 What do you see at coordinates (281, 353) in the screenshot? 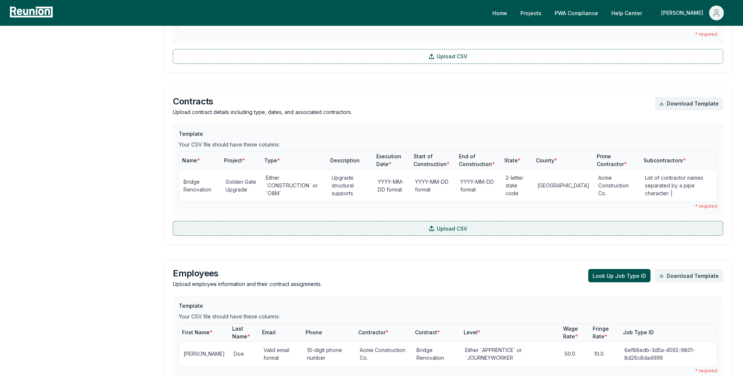
I see `td: Valid email format` at bounding box center [281, 353].